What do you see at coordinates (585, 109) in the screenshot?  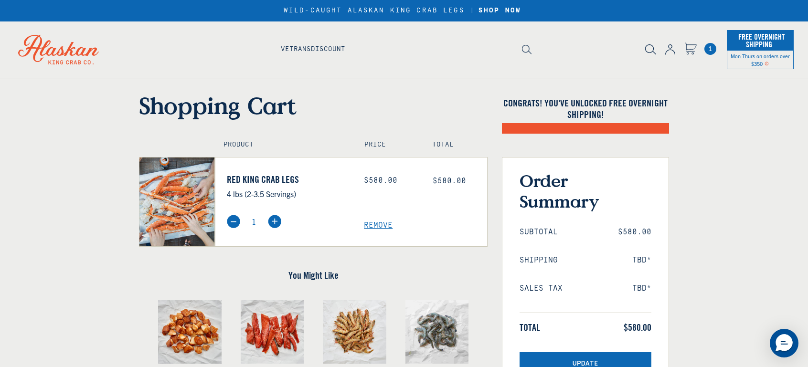 I see `h4: Congrats! You've unlocked FREE OVERNIGHT SHIPPING!` at bounding box center [585, 109].